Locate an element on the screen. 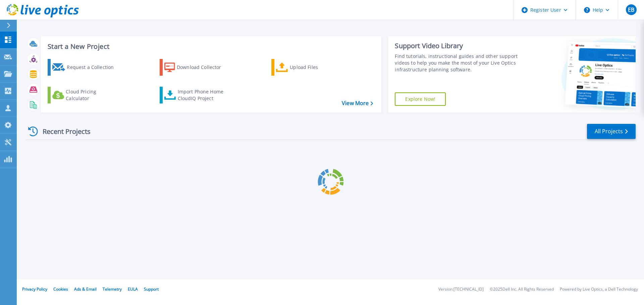  h3: Start a New Project is located at coordinates (210, 47).